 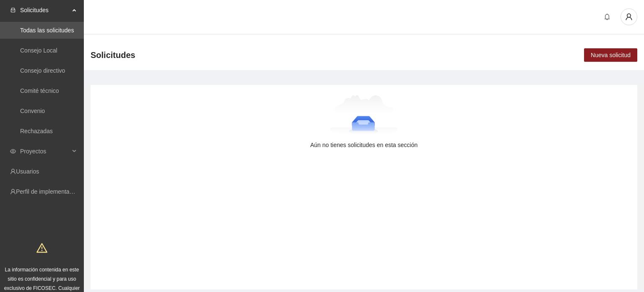 What do you see at coordinates (47, 30) in the screenshot?
I see `a: Todas las solicitudes` at bounding box center [47, 30].